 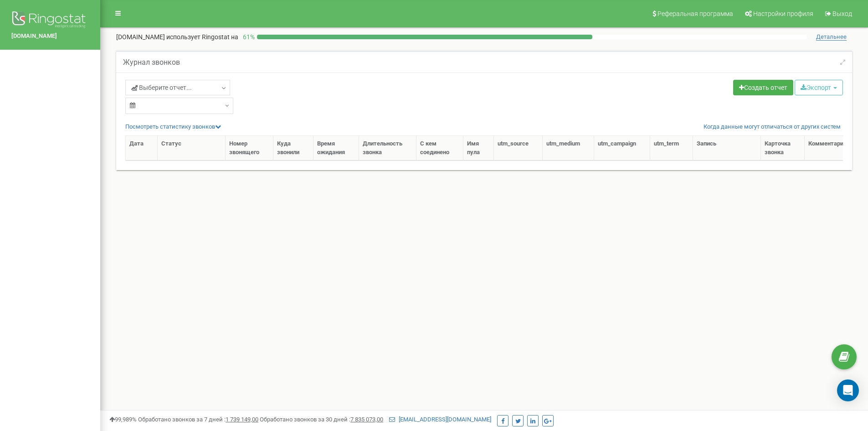 What do you see at coordinates (248, 37) in the screenshot?
I see `p: 61 %` at bounding box center [248, 37].